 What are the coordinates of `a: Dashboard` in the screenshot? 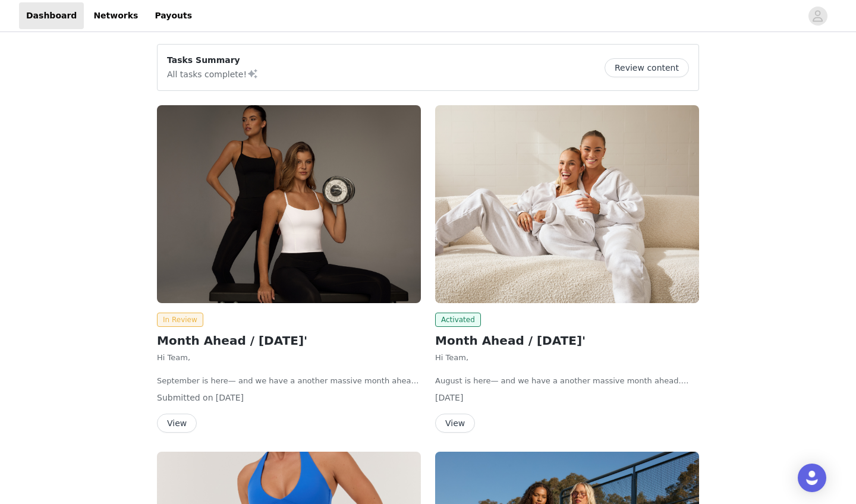 It's located at (51, 15).